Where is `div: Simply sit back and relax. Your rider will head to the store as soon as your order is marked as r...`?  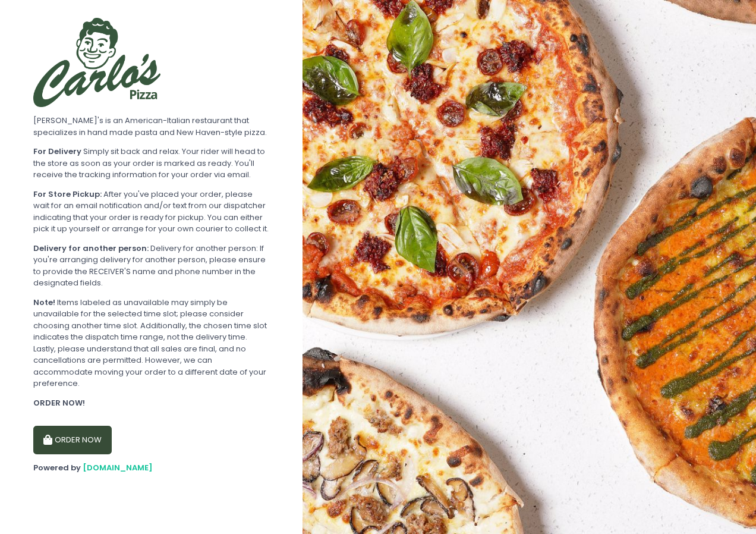
div: Simply sit back and relax. Your rider will head to the store as soon as your order is marked as r... is located at coordinates (151, 163).